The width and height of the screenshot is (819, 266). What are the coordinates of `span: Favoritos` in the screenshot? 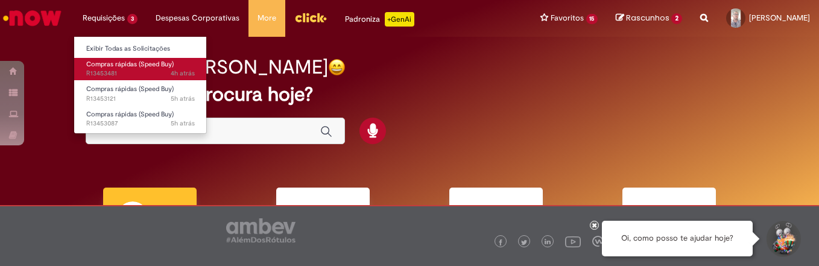 It's located at (567, 18).